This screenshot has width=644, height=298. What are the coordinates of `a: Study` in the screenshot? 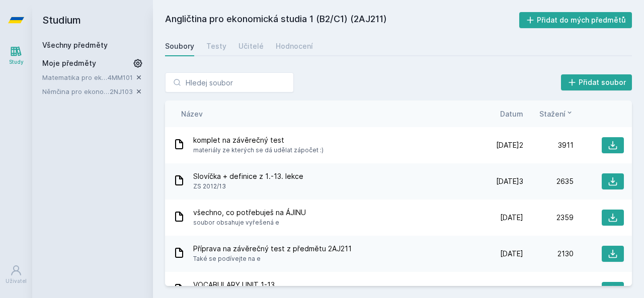 It's located at (16, 55).